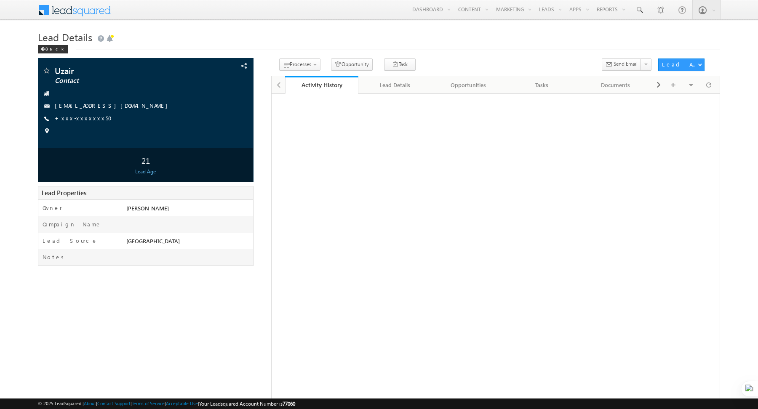 The height and width of the screenshot is (409, 758). What do you see at coordinates (55, 48) in the screenshot?
I see `a: Back` at bounding box center [55, 48].